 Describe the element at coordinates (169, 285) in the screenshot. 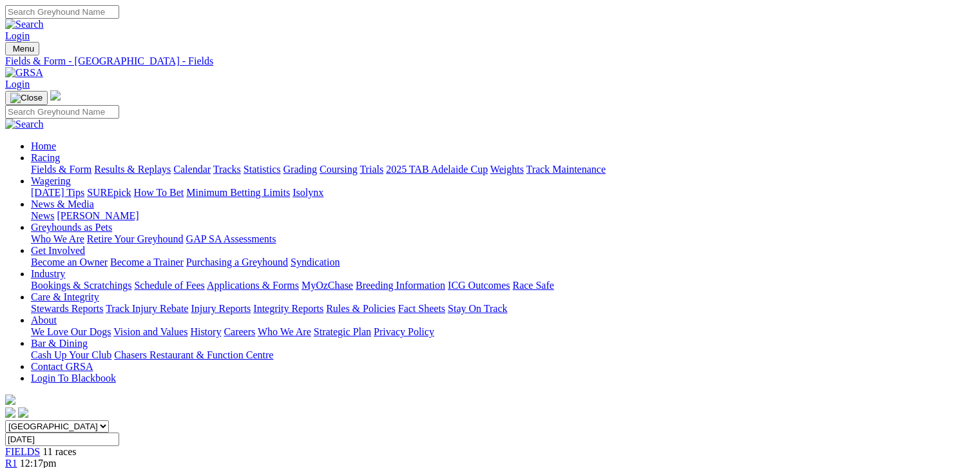

I see `a: Schedule of Fees` at that location.